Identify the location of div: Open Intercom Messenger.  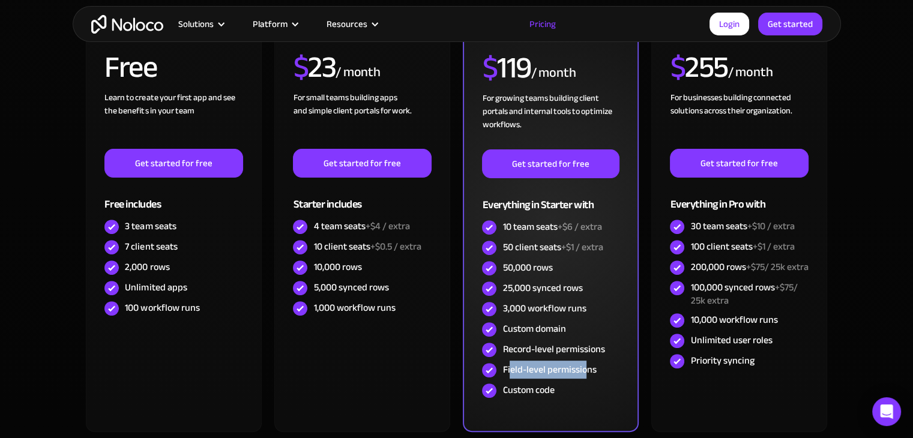
(887, 412).